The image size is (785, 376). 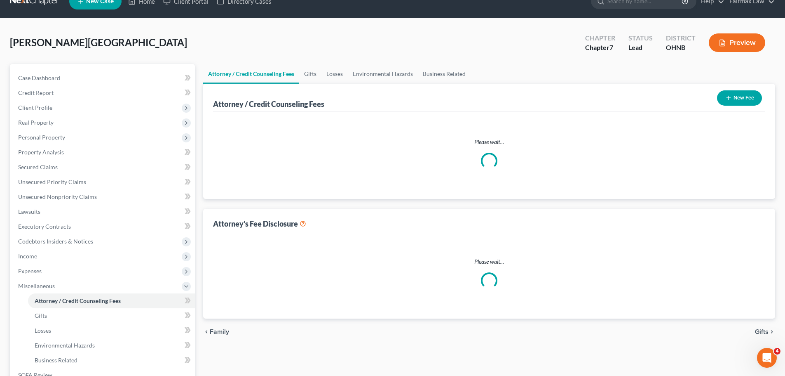 What do you see at coordinates (36, 122) in the screenshot?
I see `span: Real Property` at bounding box center [36, 122].